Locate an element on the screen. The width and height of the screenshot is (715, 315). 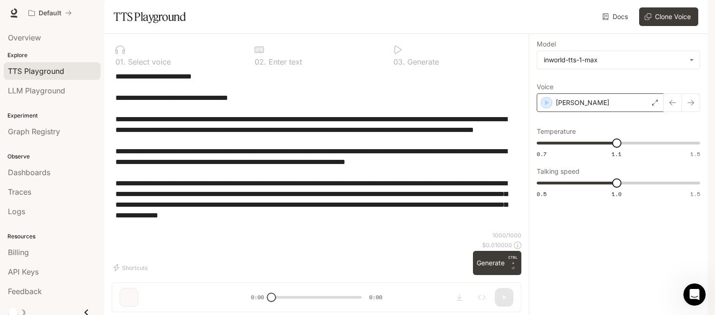
p: Model is located at coordinates (546, 44).